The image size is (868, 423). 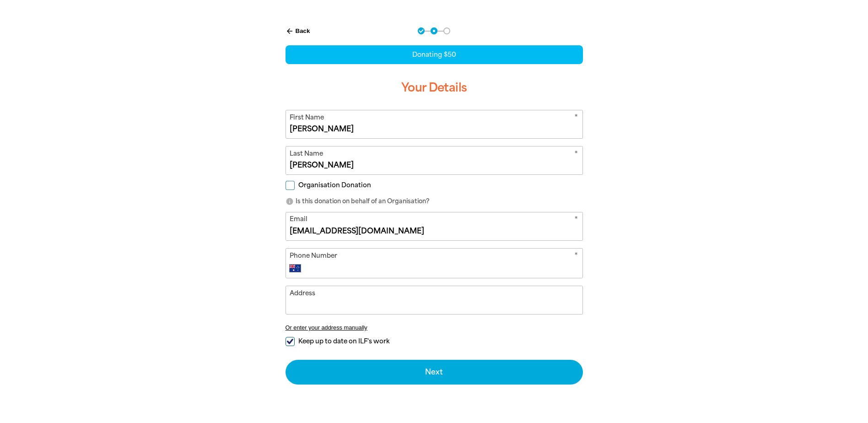 What do you see at coordinates (421, 30) in the screenshot?
I see `button: Navigate to step 1 of 3 to enter your donation amount` at bounding box center [421, 30].